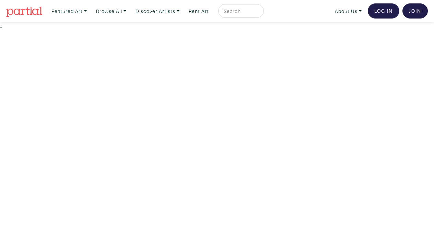 Image resolution: width=434 pixels, height=228 pixels. What do you see at coordinates (69, 11) in the screenshot?
I see `a: Featured Art` at bounding box center [69, 11].